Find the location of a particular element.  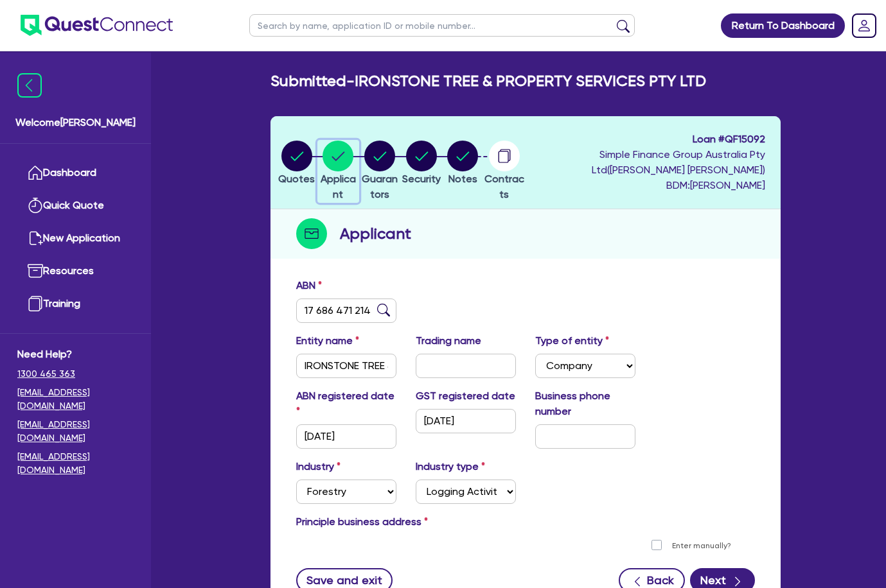

a: Quick Quote is located at coordinates (75, 206).